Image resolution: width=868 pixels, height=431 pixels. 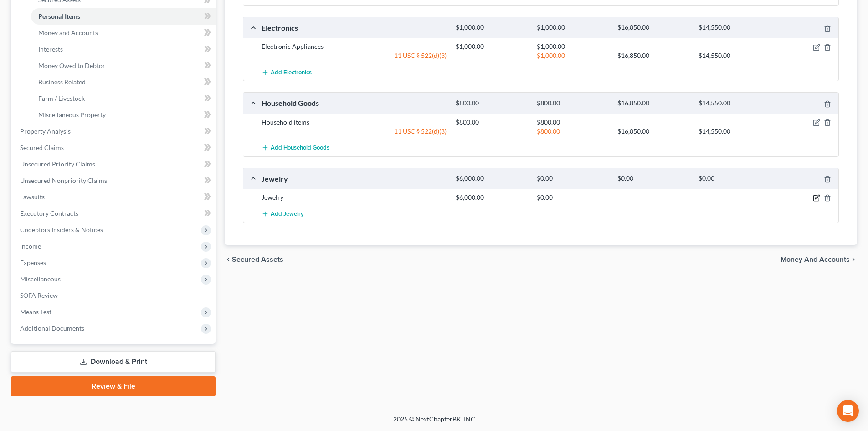 What do you see at coordinates (62, 82) in the screenshot?
I see `span: Business Related` at bounding box center [62, 82].